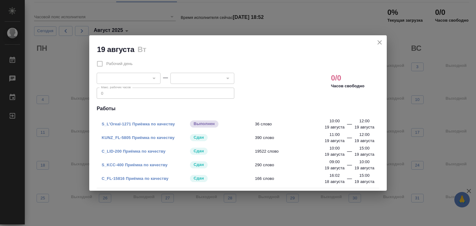 This screenshot has height=226, width=476. Describe the element at coordinates (334, 162) in the screenshot. I see `p: 09:00` at that location.